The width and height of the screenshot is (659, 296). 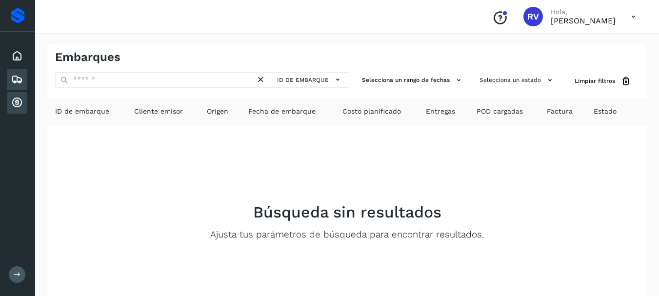 What do you see at coordinates (500, 111) in the screenshot?
I see `span: POD cargadas` at bounding box center [500, 111].